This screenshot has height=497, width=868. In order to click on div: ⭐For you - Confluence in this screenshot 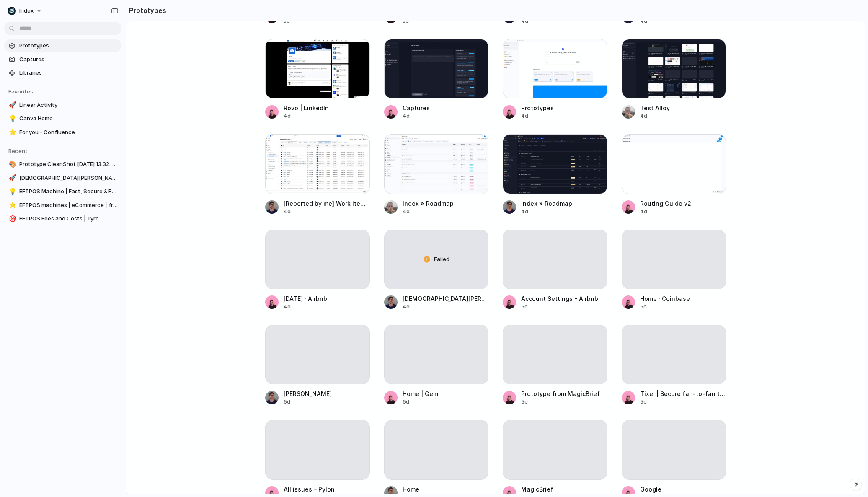, I will do `click(63, 133)`.